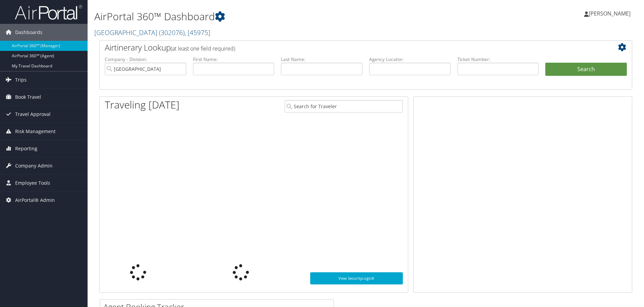 This screenshot has height=307, width=644. I want to click on span: Reporting, so click(26, 149).